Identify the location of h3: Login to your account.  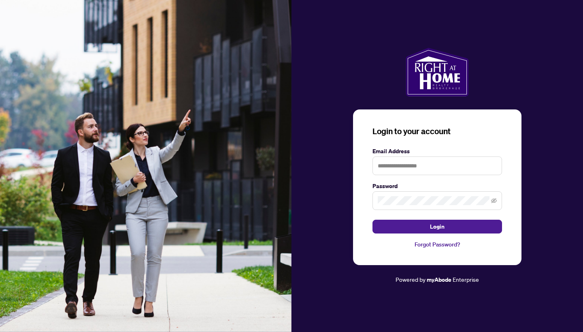
(437, 131).